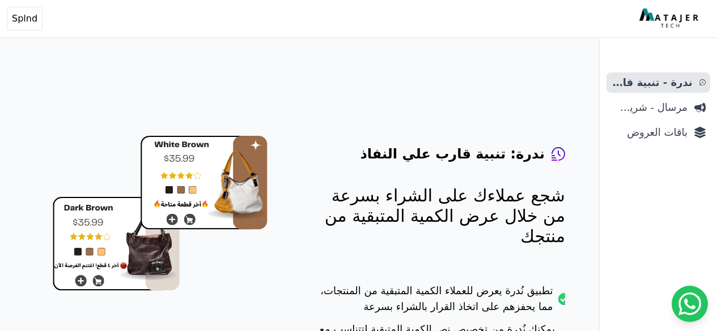 The width and height of the screenshot is (717, 331). What do you see at coordinates (649, 108) in the screenshot?
I see `span: مرسال - شريط دعاية` at bounding box center [649, 108].